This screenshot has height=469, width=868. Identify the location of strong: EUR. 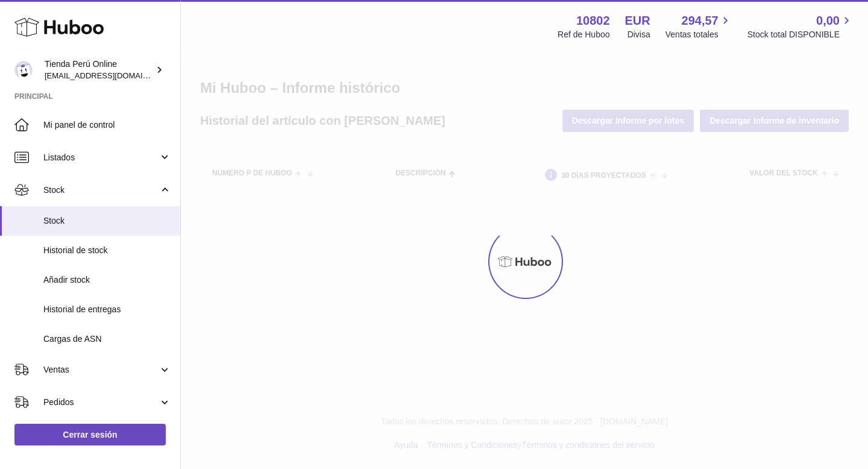
(638, 20).